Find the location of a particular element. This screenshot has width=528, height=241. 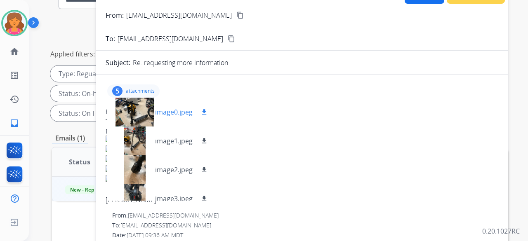

p: 0.20.1027RC is located at coordinates (501, 231).